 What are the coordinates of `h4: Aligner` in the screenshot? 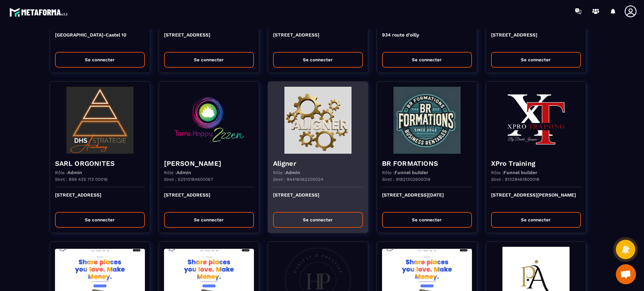 It's located at (318, 164).